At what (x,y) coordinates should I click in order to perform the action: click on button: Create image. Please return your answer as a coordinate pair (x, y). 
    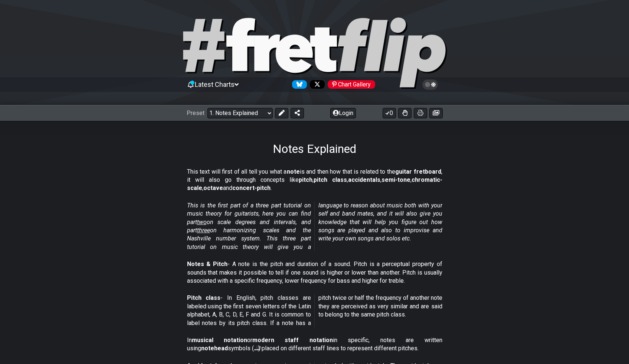
    Looking at the image, I should click on (436, 113).